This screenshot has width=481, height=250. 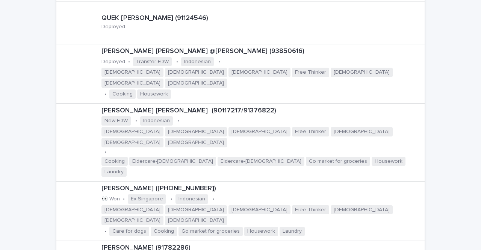 I want to click on span: Ex-Singapore, so click(x=147, y=199).